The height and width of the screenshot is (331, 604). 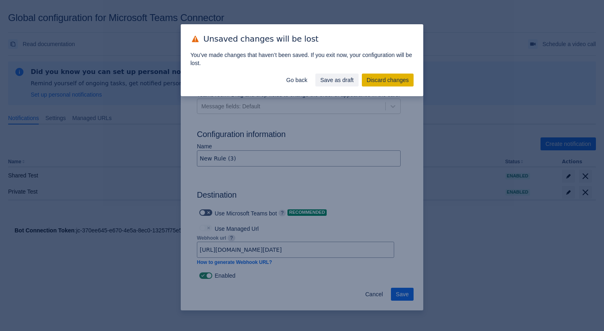 What do you see at coordinates (195, 39) in the screenshot?
I see `span: warning` at bounding box center [195, 39].